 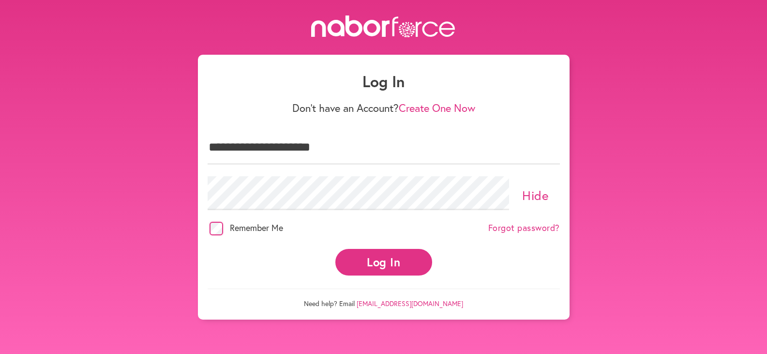 I want to click on p: Need help? Email, so click(x=384, y=298).